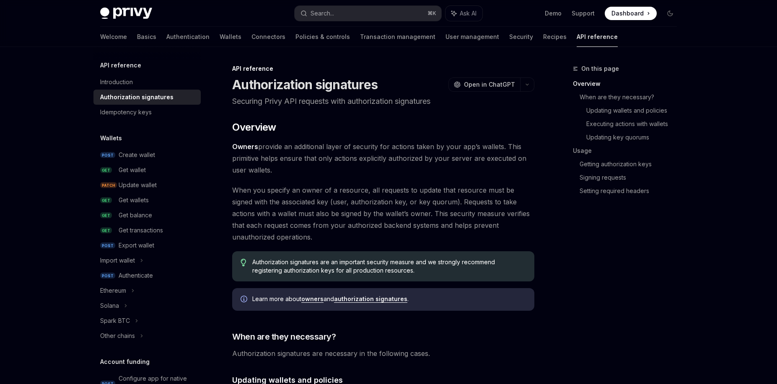  Describe the element at coordinates (147, 170) in the screenshot. I see `a: GETGet wallet` at that location.